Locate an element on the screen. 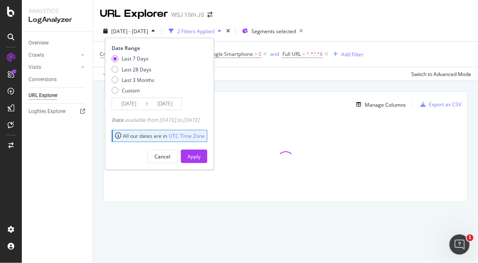 Image resolution: width=478 pixels, height=263 pixels. span: 0 is located at coordinates (260, 54).